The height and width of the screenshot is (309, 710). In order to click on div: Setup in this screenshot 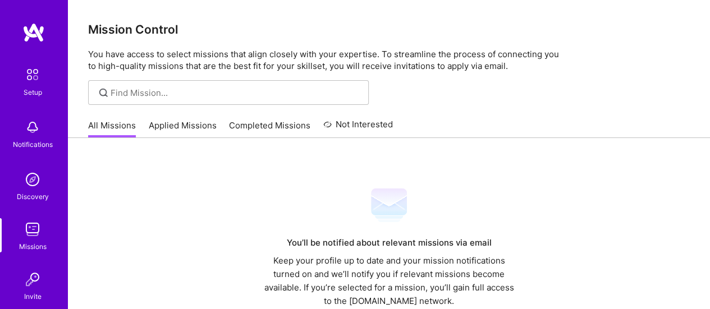, I will do `click(33, 92)`.